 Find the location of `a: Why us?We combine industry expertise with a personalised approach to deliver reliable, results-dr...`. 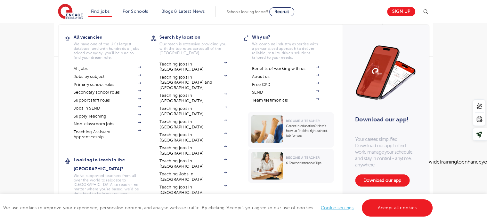

a: Why us?We combine industry expertise with a personalised approach to deliver reliable, results-dr... is located at coordinates (290, 46).